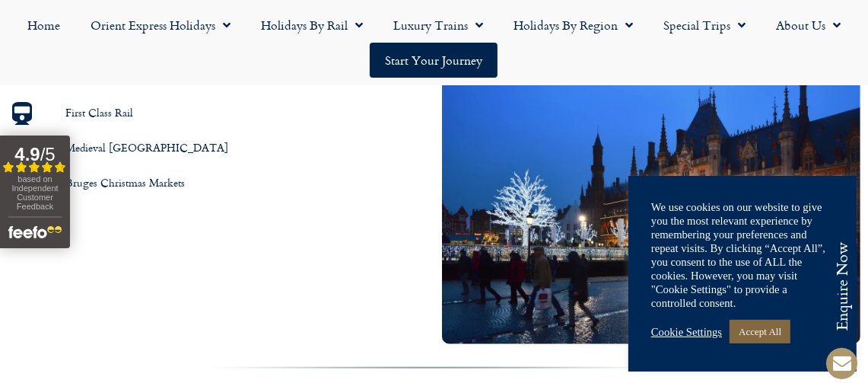 This screenshot has width=868, height=383. Describe the element at coordinates (686, 332) in the screenshot. I see `a: Cookie Settings` at that location.